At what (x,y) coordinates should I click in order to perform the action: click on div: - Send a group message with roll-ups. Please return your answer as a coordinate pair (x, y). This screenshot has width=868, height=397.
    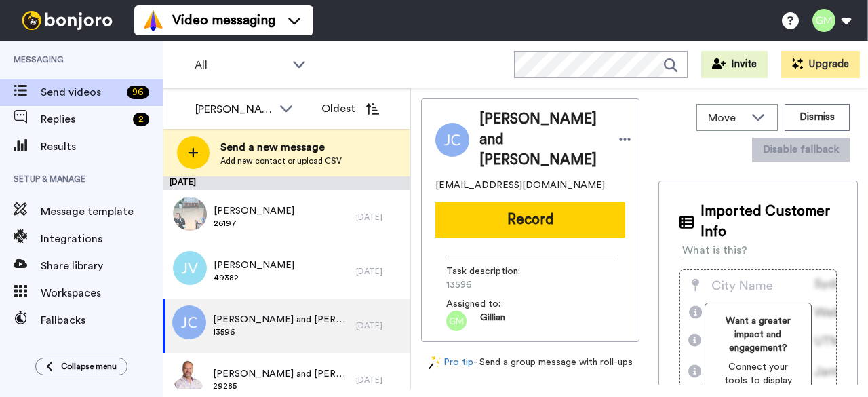
    Looking at the image, I should click on (530, 362).